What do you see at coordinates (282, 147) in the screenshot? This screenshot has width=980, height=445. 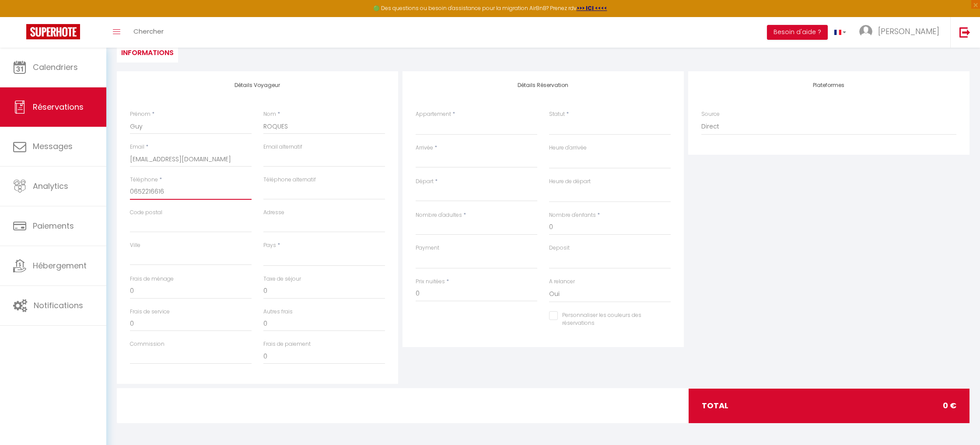 I see `label: Email alternatif` at bounding box center [282, 147].